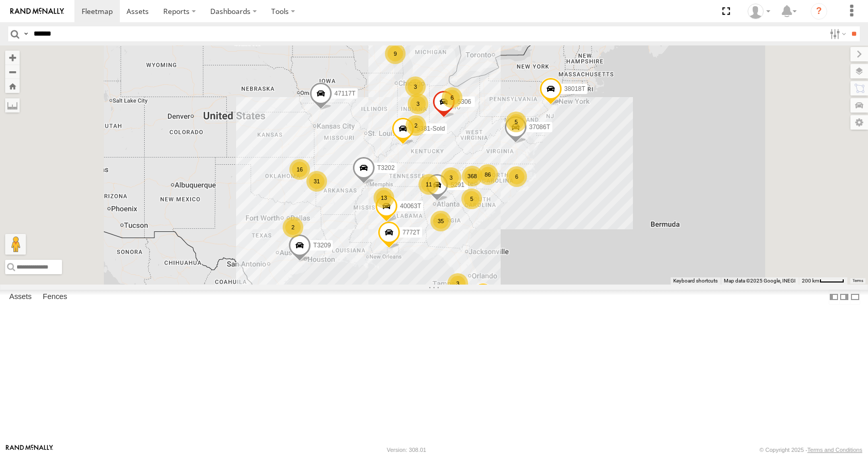 The image size is (868, 455). I want to click on button: Map Scale: 200 km per 44 pixels, so click(824, 281).